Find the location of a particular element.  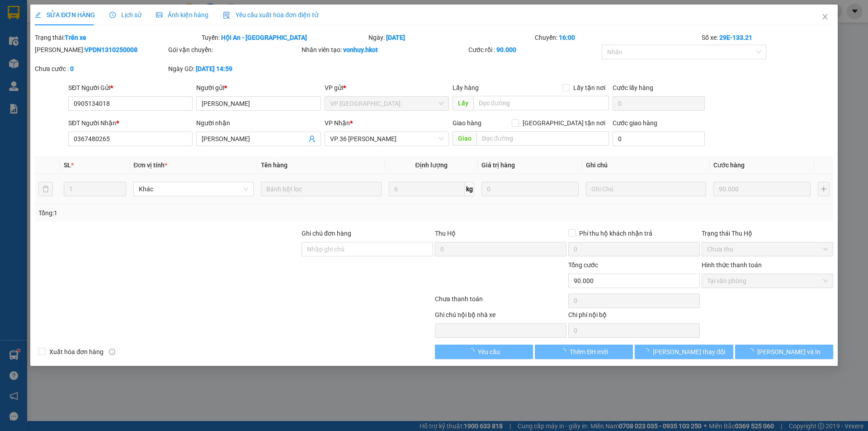

div: VP gửi is located at coordinates (386, 88).